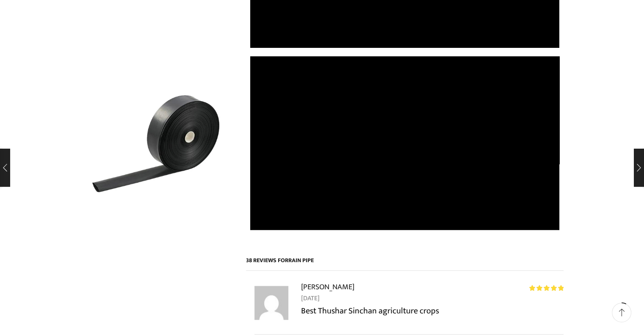  What do you see at coordinates (432, 311) in the screenshot?
I see `p: Best Thushar Sinchan agriculture crops` at bounding box center [432, 311].